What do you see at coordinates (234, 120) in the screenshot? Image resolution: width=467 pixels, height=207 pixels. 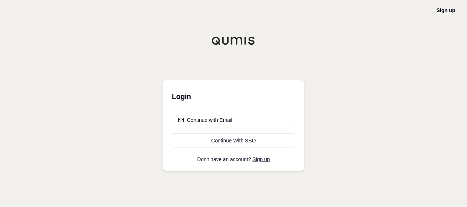 I see `button: Continue with Email` at bounding box center [234, 120].